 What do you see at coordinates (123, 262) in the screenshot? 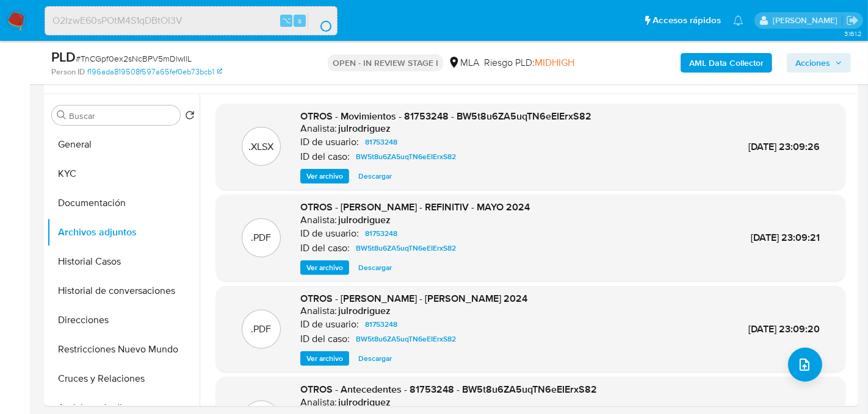
I see `button: Historial Casos` at bounding box center [123, 262].